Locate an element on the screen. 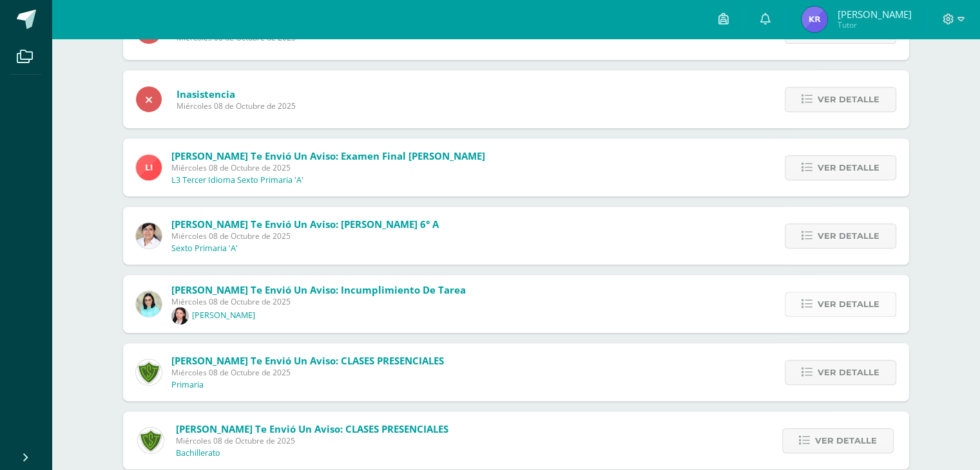  img: 4074e4aec8af62734b518a95961417a1.png is located at coordinates (149, 235).